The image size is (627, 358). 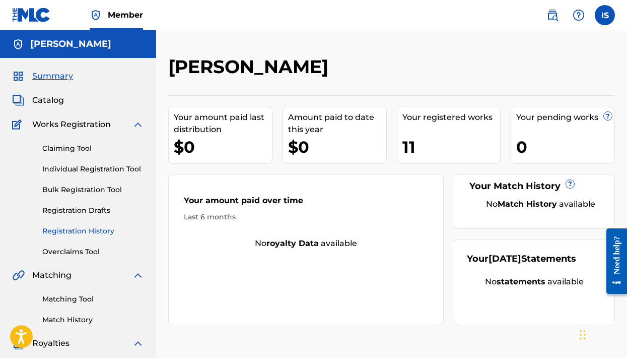 What do you see at coordinates (93, 189) in the screenshot?
I see `a: Bulk Registration Tool` at bounding box center [93, 189].